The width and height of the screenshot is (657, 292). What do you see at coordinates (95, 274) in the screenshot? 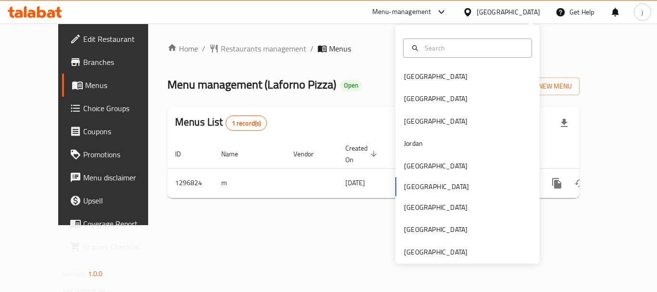
I see `span: 1.0.0` at bounding box center [95, 274].